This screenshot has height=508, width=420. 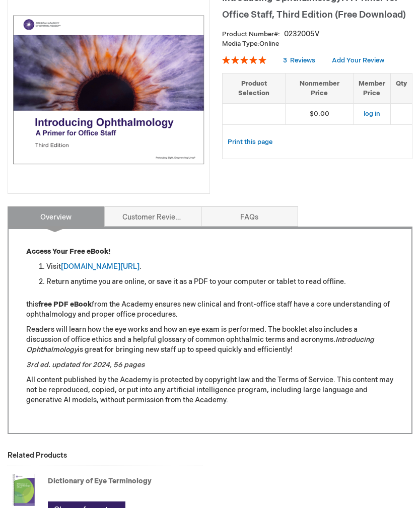 I want to click on th: Member Price, so click(x=372, y=88).